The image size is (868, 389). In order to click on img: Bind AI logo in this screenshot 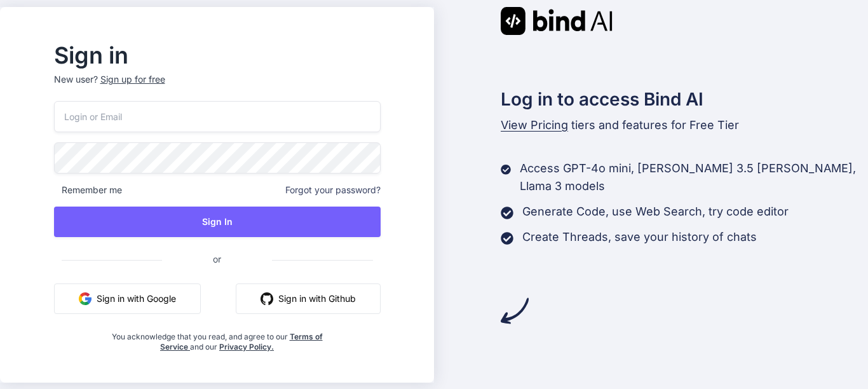, I will do `click(557, 21)`.